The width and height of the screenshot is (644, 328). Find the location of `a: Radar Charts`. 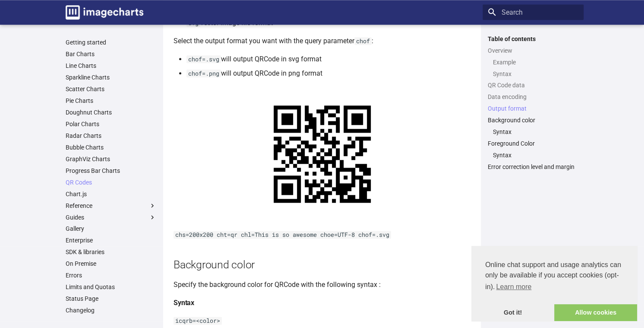

a: Radar Charts is located at coordinates (111, 135).